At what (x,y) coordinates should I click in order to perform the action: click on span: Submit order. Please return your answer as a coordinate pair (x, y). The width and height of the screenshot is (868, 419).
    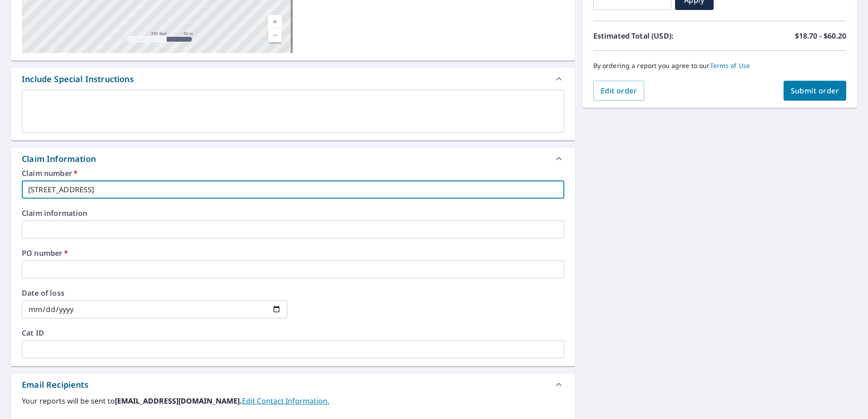
    Looking at the image, I should click on (815, 91).